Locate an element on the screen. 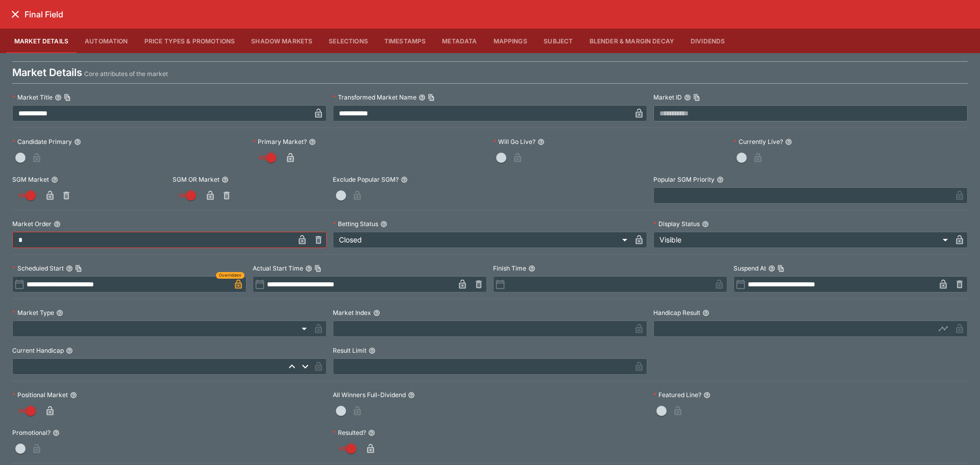 This screenshot has width=980, height=465. p: Primary Market? is located at coordinates (279, 142).